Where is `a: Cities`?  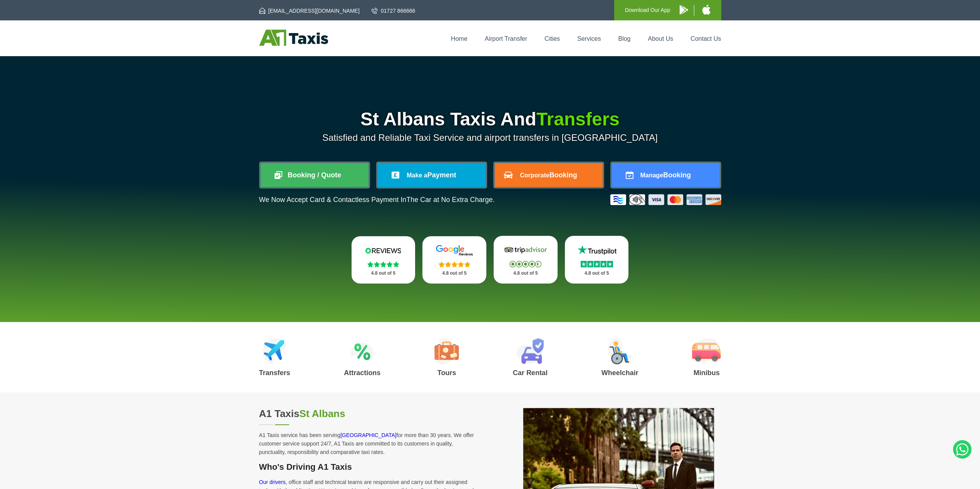
a: Cities is located at coordinates (552, 38).